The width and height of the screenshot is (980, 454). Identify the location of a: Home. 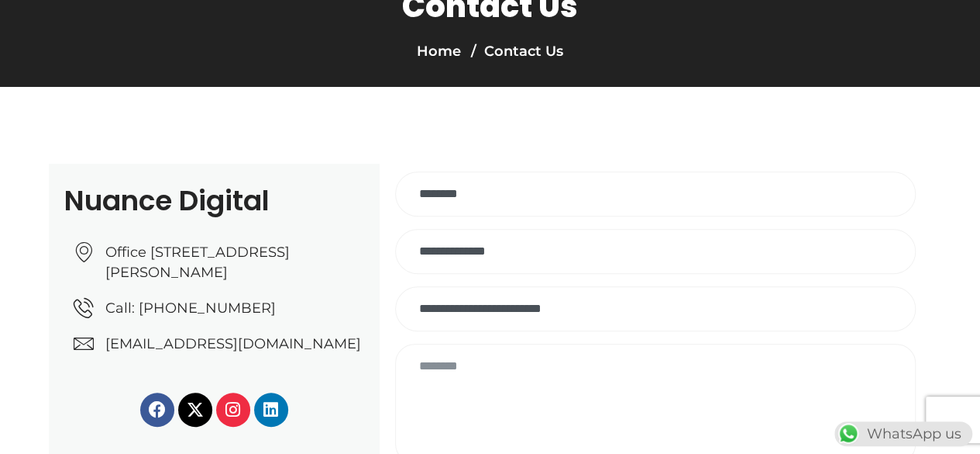
(438, 51).